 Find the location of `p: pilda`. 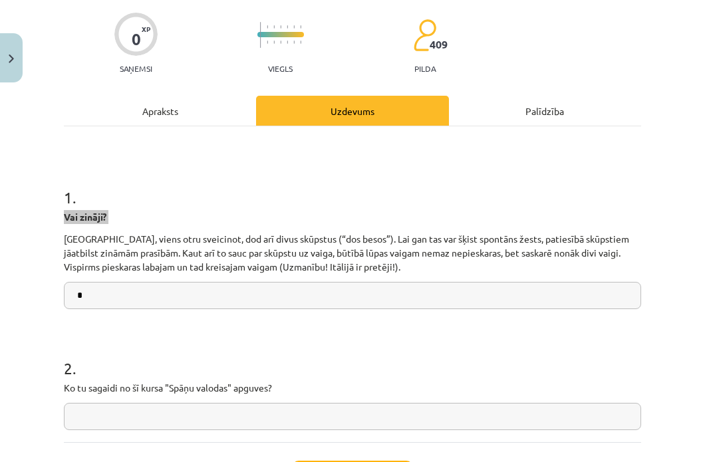

p: pilda is located at coordinates (425, 69).